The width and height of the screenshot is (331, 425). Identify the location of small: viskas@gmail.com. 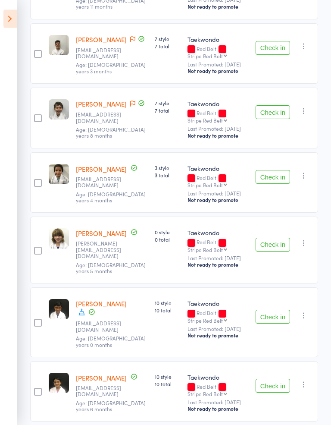
(104, 53).